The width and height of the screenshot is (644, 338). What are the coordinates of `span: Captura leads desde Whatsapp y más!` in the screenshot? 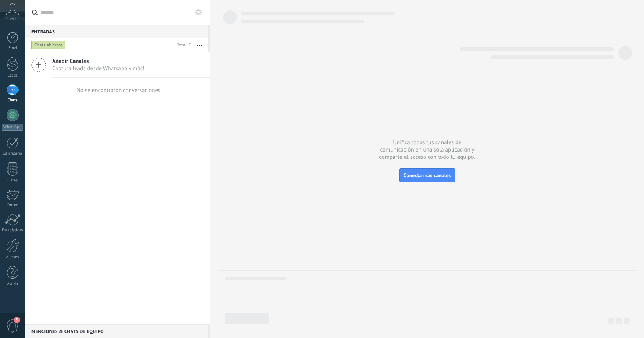 It's located at (98, 68).